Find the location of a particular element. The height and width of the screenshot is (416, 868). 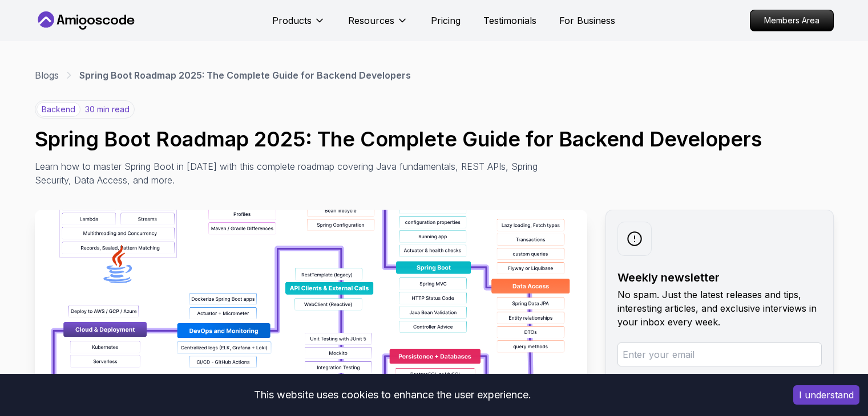

p: Members Area is located at coordinates (791, 21).